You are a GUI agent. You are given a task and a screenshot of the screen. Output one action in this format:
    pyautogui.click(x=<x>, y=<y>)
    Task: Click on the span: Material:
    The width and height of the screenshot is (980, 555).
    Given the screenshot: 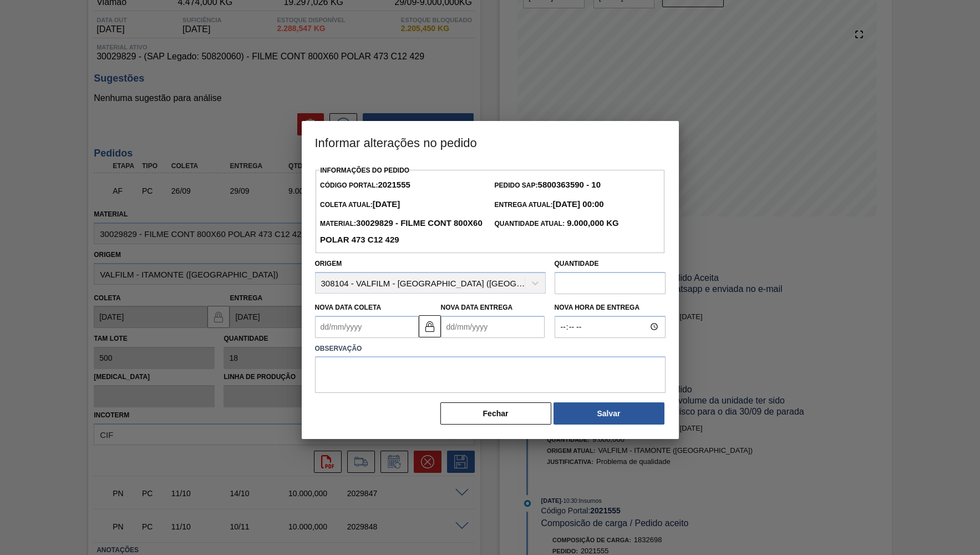 What is the action you would take?
    pyautogui.click(x=402, y=232)
    